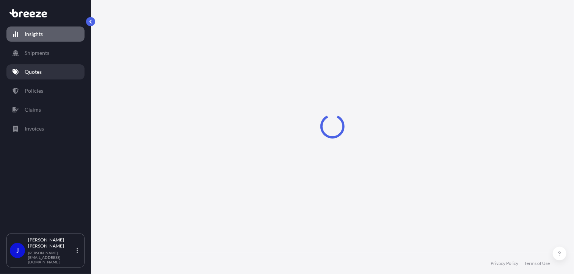 Image resolution: width=574 pixels, height=274 pixels. What do you see at coordinates (45, 53) in the screenshot?
I see `a: Shipments` at bounding box center [45, 53].